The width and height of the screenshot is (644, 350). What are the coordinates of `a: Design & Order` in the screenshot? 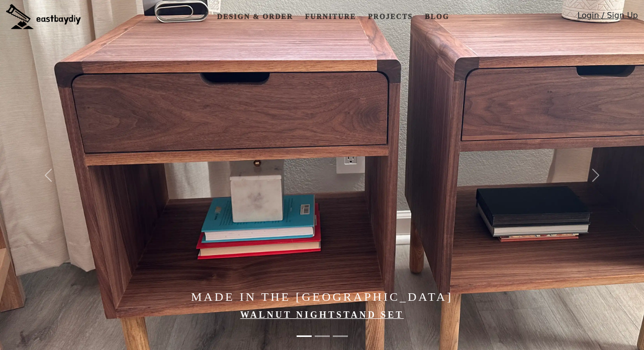 It's located at (255, 17).